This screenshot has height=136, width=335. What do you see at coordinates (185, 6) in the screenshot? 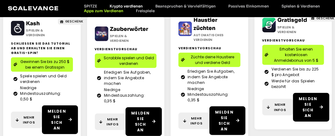
I see `a: Beanspruchen & Vervielfältigen` at bounding box center [185, 6].